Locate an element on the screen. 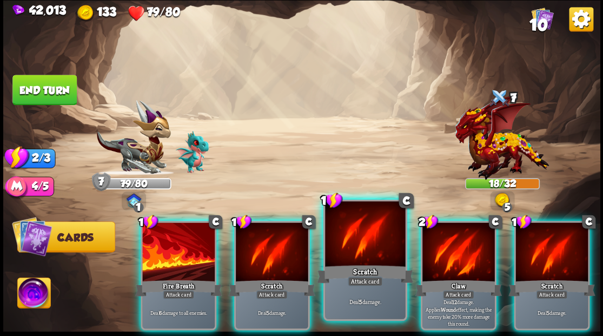 This screenshot has width=603, height=336. div: Armor is located at coordinates (101, 181).